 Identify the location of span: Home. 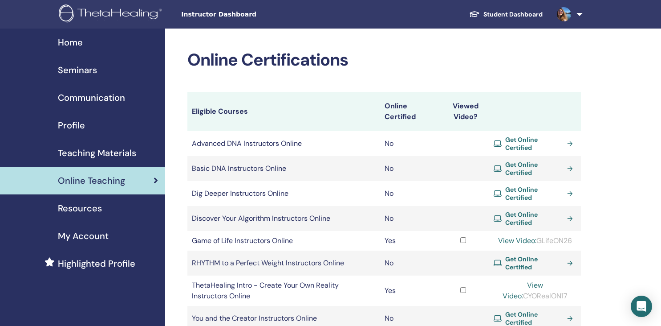
(70, 42).